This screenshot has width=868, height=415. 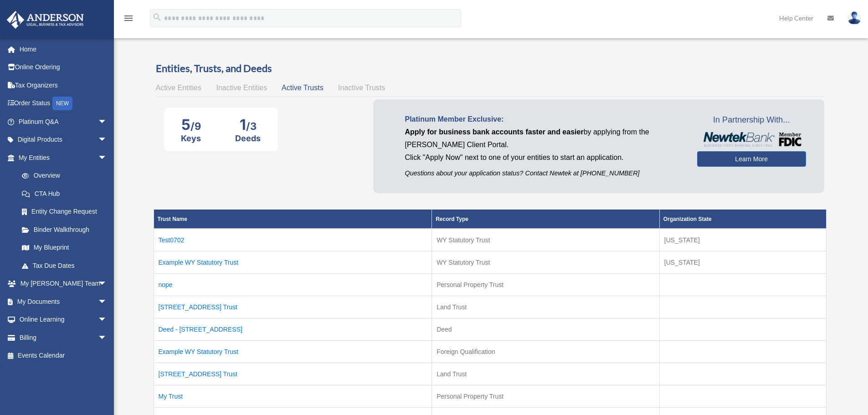 What do you see at coordinates (64, 230) in the screenshot?
I see `a: Binder Walkthrough` at bounding box center [64, 230].